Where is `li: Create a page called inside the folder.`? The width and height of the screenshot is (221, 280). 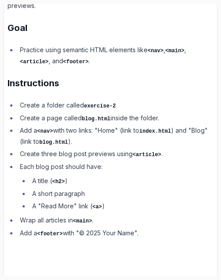 li: Create a page called inside the folder. is located at coordinates (115, 118).